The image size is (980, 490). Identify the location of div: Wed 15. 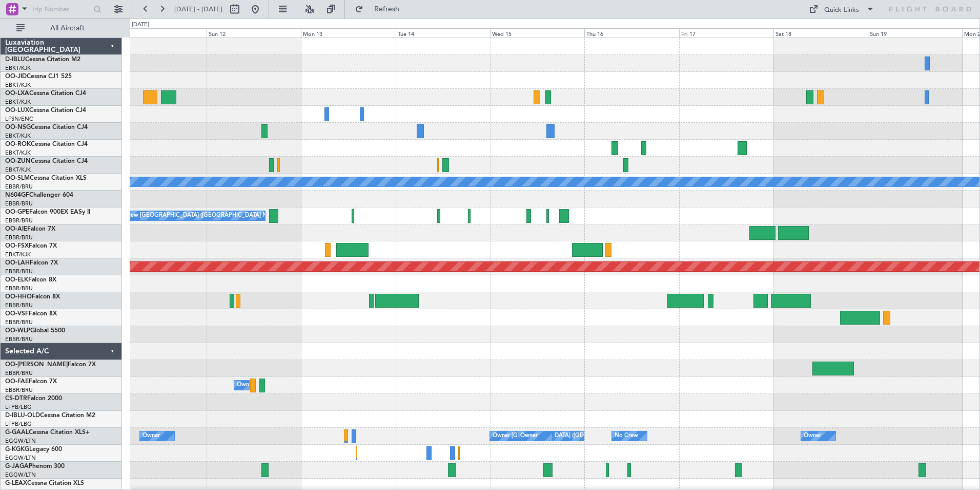
(538, 33).